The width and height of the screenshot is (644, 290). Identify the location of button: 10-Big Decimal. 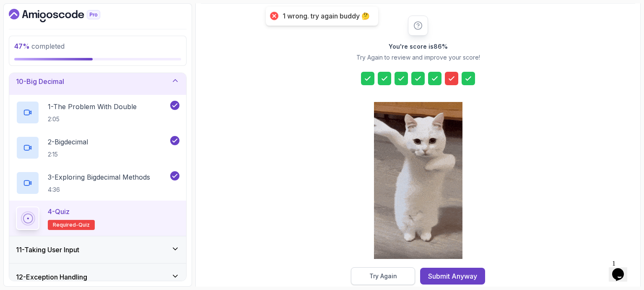
(97, 81).